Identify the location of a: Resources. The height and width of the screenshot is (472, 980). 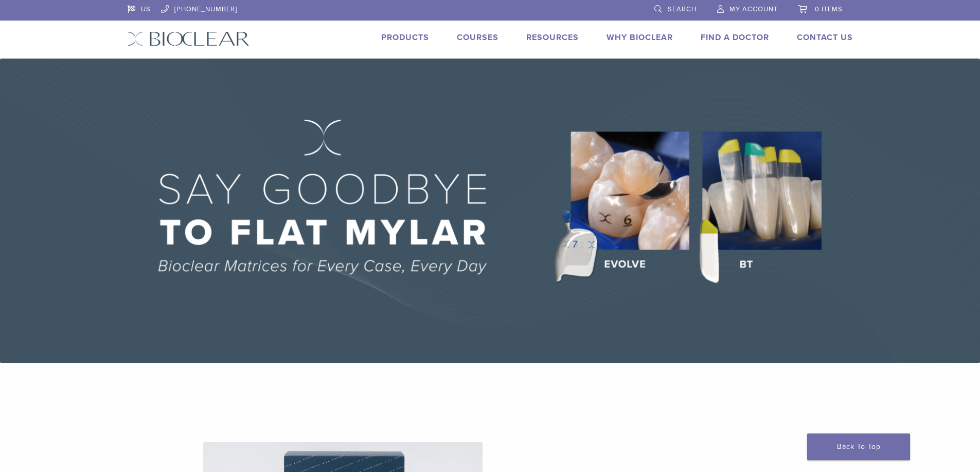
(553, 37).